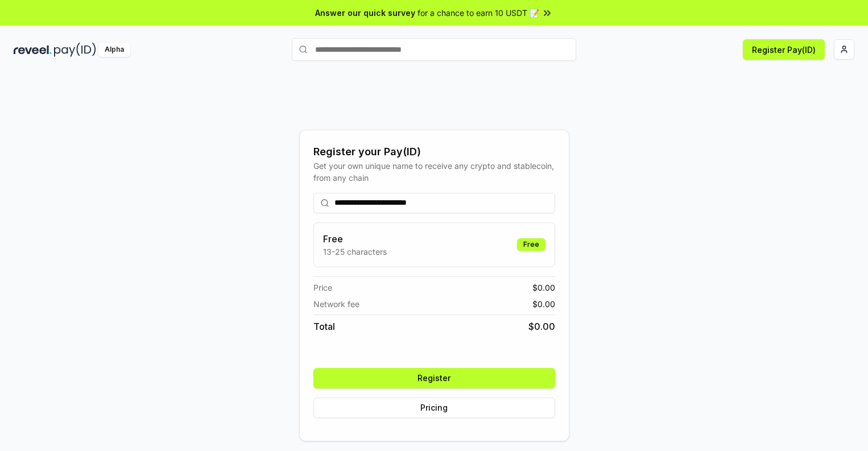 The width and height of the screenshot is (868, 451). What do you see at coordinates (33, 50) in the screenshot?
I see `img: reveel_dark` at bounding box center [33, 50].